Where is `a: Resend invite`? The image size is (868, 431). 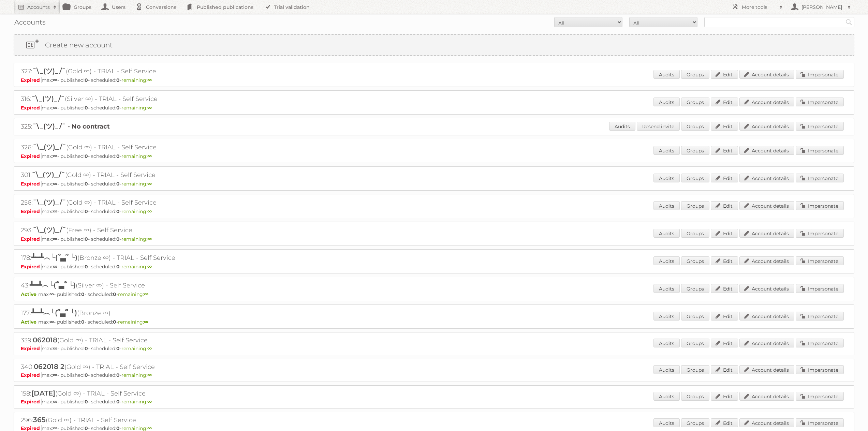
a: Resend invite is located at coordinates (658, 126).